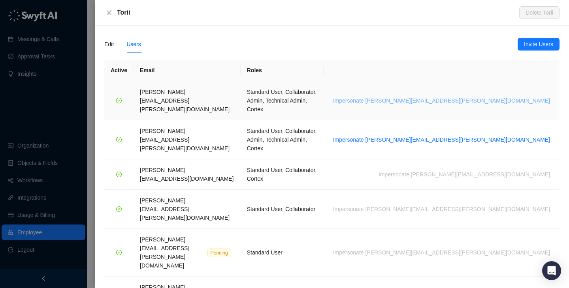  Describe the element at coordinates (109, 13) in the screenshot. I see `span: close` at that location.